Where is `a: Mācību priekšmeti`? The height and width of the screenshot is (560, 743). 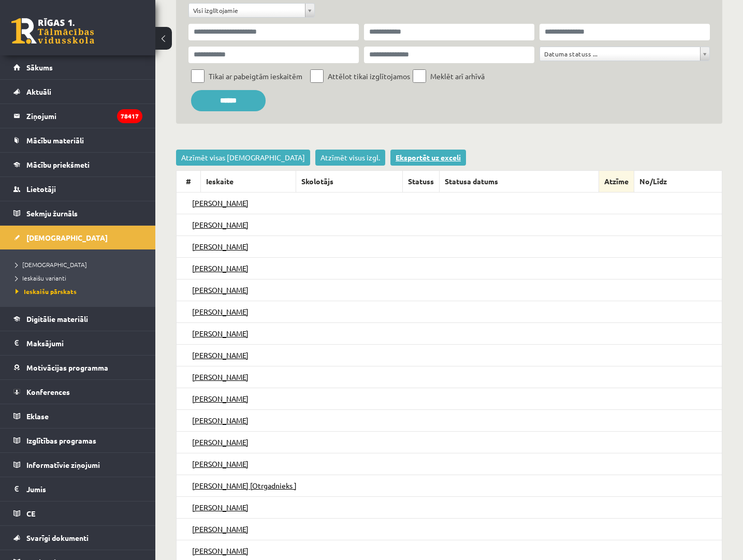
a: Mācību priekšmeti is located at coordinates (78, 165).